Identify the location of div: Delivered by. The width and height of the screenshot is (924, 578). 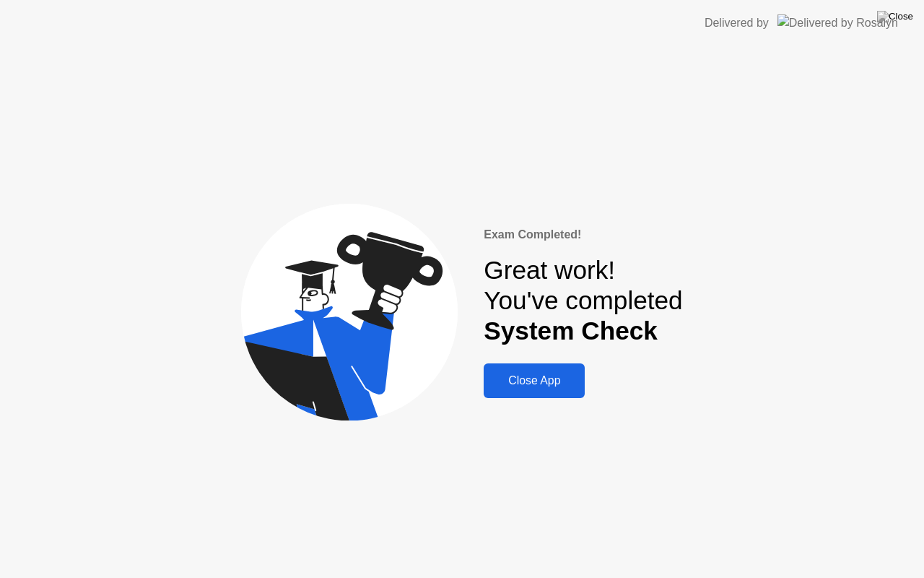
(736, 23).